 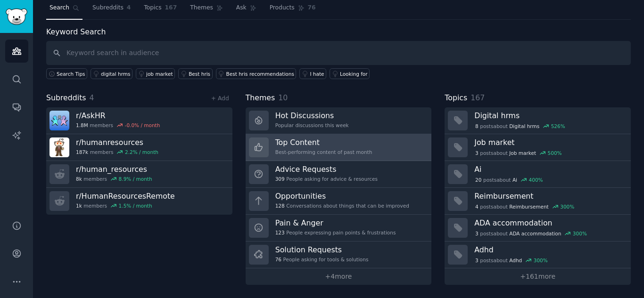 I want to click on div: 526 %, so click(x=558, y=126).